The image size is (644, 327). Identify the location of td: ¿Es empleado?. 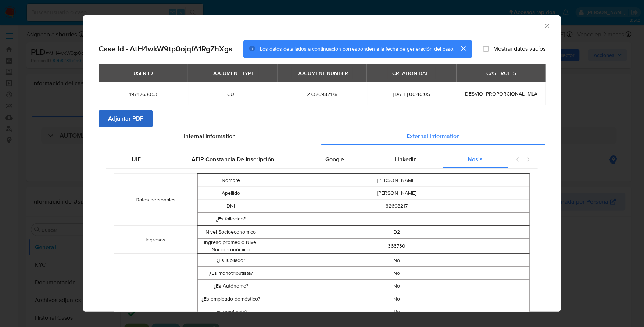
(231, 312).